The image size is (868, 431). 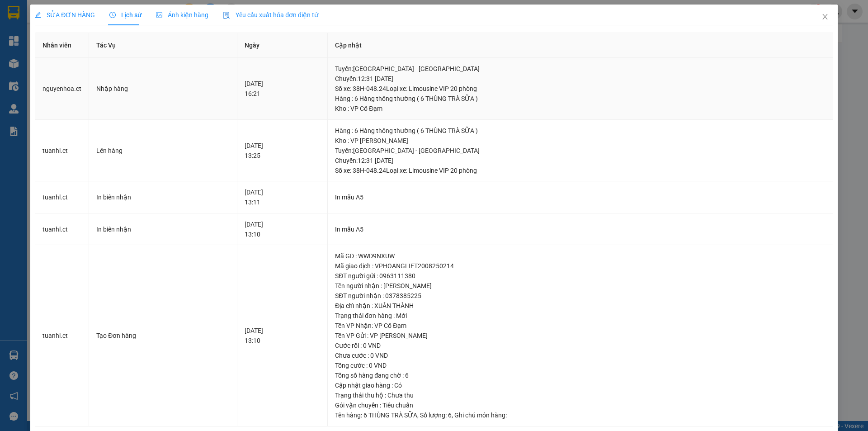 What do you see at coordinates (580, 345) in the screenshot?
I see `div: Cước rồi : 0 VND` at bounding box center [580, 345].